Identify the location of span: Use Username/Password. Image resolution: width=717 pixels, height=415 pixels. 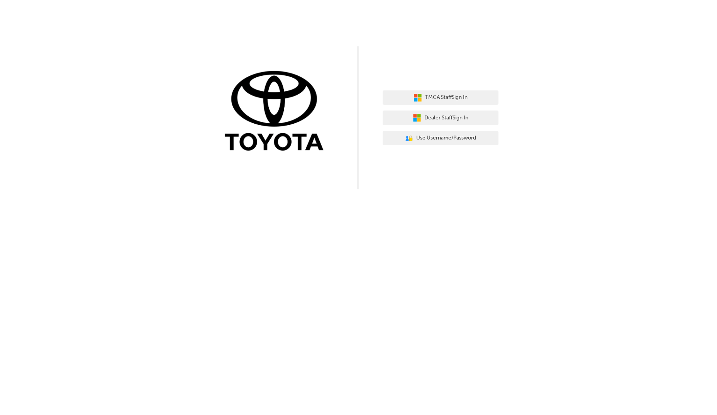
(446, 138).